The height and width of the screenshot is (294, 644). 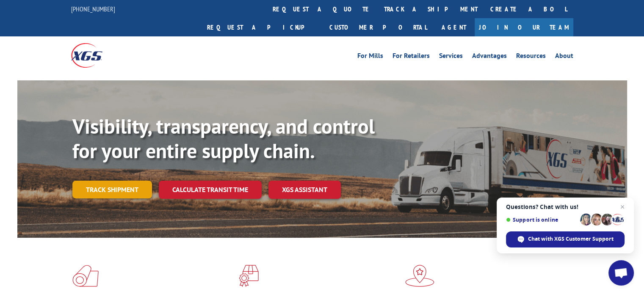 I want to click on a: Customer Portal, so click(x=378, y=27).